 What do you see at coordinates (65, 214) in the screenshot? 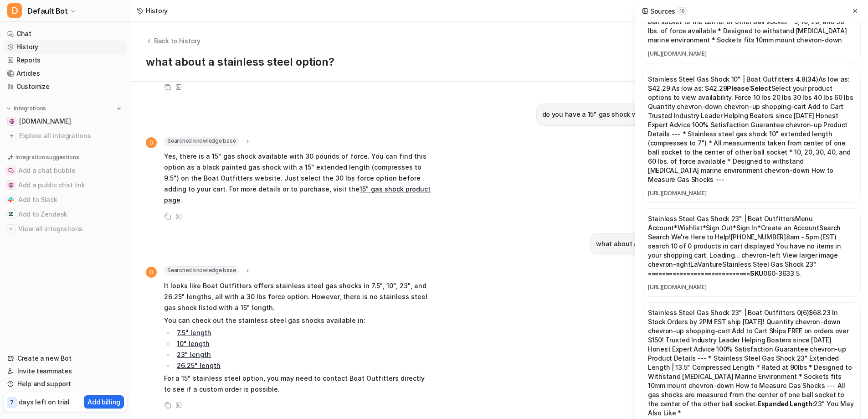
I see `button: Add to ZendeskAdd to Zendesk` at bounding box center [65, 214].